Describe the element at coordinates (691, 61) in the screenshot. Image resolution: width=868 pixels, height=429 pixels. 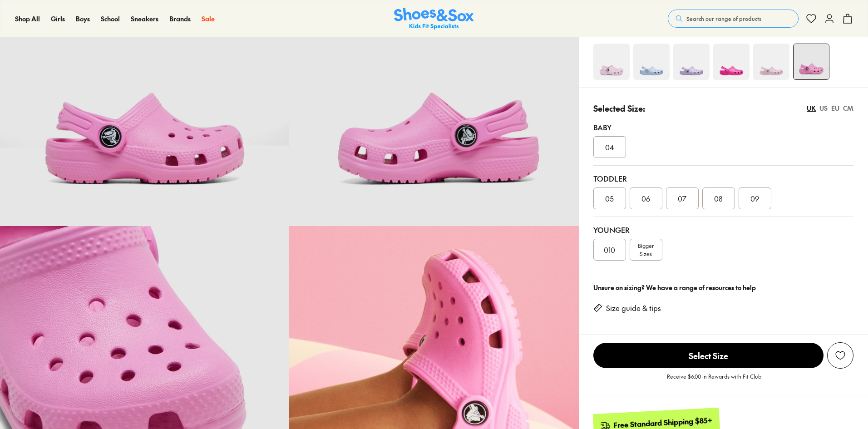
I see `img: 4-493670_1` at that location.